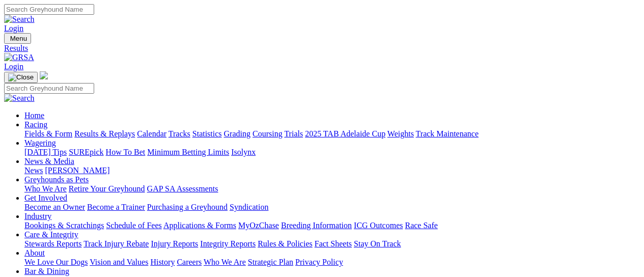 This screenshot has width=644, height=277. I want to click on a: About, so click(34, 252).